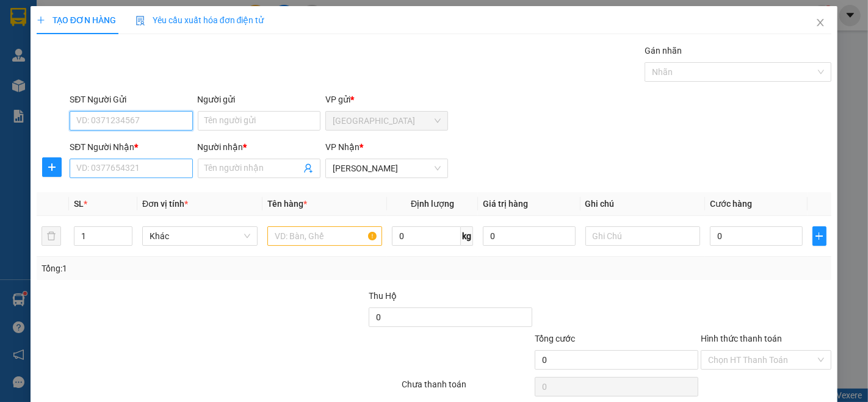 This screenshot has height=402, width=868. I want to click on span: Đơn vị tính, so click(164, 204).